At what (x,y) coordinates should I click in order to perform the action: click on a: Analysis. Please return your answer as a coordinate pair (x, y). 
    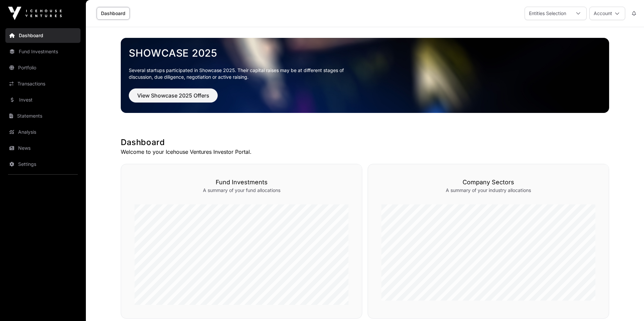
    Looking at the image, I should click on (43, 132).